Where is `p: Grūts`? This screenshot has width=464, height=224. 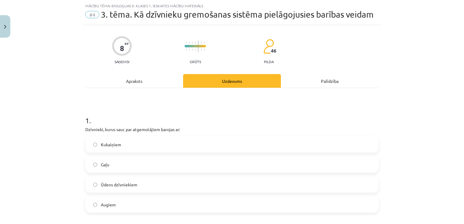 p: Grūts is located at coordinates (195, 62).